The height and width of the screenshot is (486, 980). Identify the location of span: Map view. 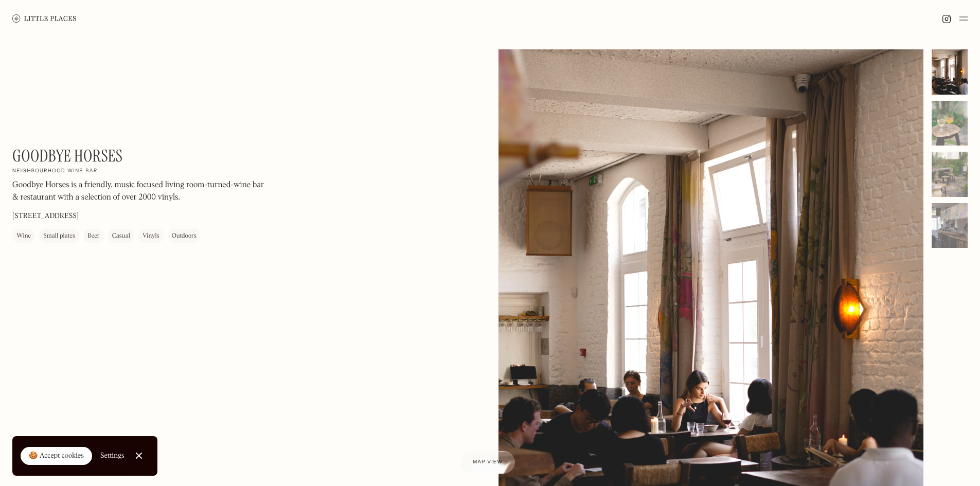
(488, 462).